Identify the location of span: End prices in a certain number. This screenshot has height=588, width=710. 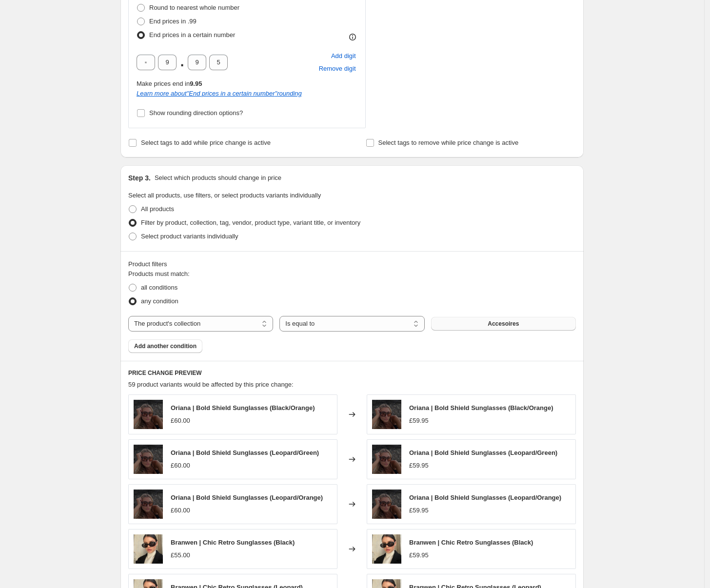
(192, 34).